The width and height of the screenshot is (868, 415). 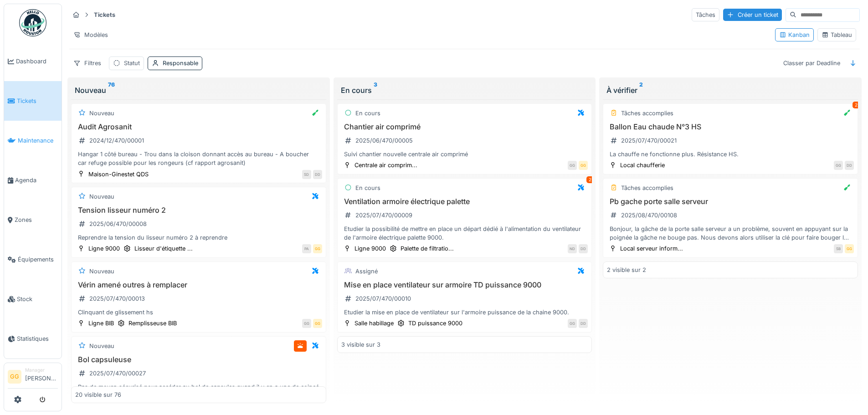 What do you see at coordinates (41, 370) in the screenshot?
I see `div: Manager` at bounding box center [41, 370].